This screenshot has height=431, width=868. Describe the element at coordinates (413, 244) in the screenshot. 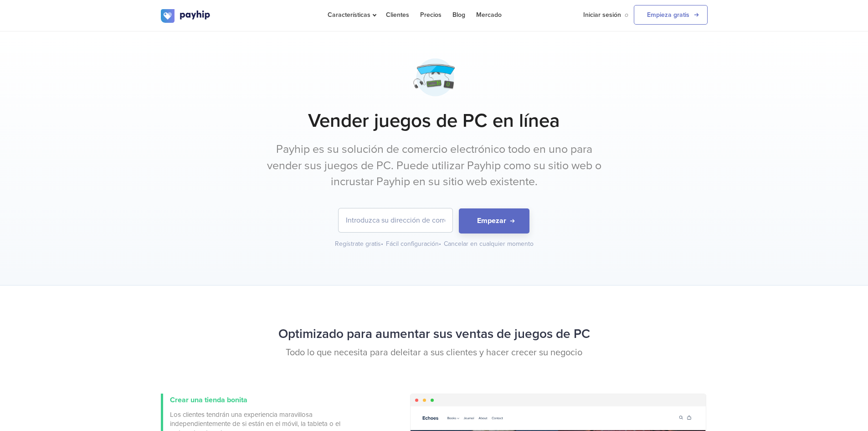

I see `div: Fácil configuración` at that location.